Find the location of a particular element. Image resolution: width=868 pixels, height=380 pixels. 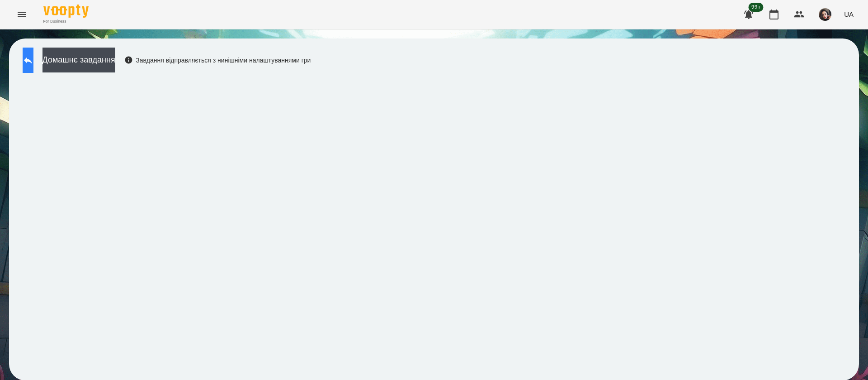

img: 415cf204168fa55e927162f296ff3726.jpg is located at coordinates (825, 14).